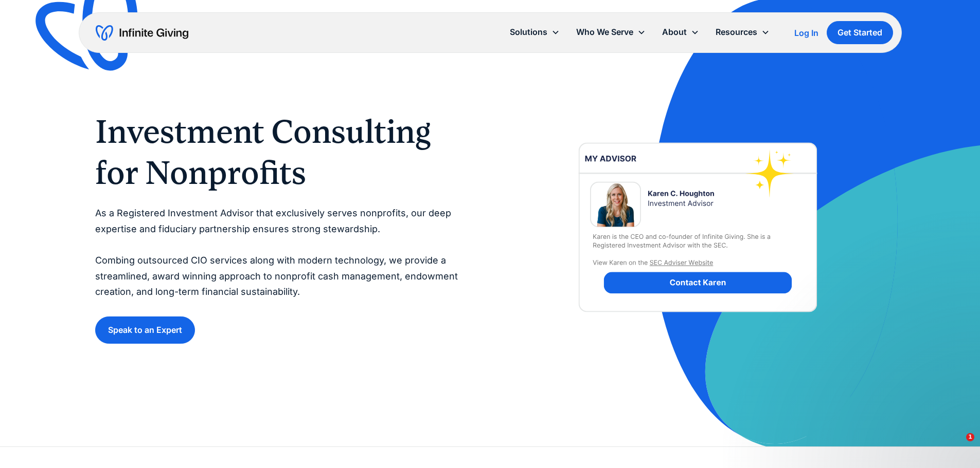 The image size is (980, 468). What do you see at coordinates (142, 33) in the screenshot?
I see `a: home` at bounding box center [142, 33].